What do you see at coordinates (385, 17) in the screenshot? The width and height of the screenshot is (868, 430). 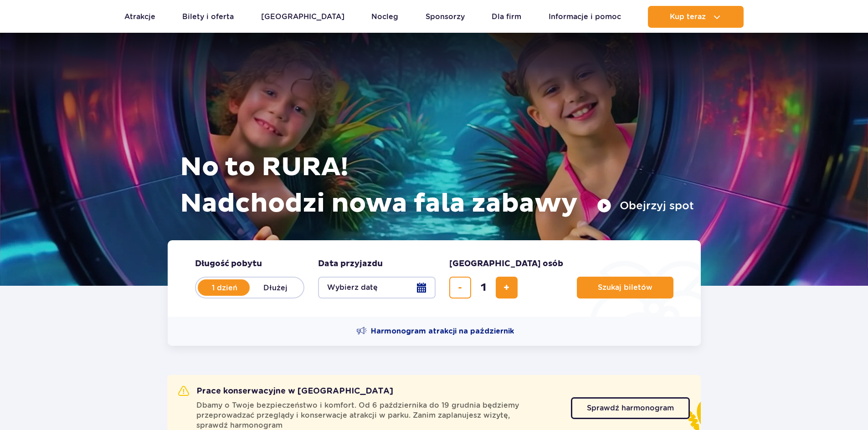 I see `a: Nocleg` at bounding box center [385, 17].